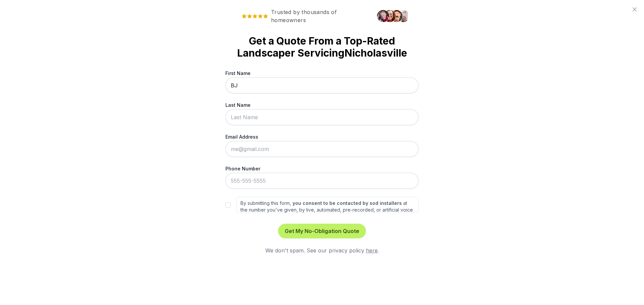 The image size is (644, 305). What do you see at coordinates (347, 203) in the screenshot?
I see `strong: you consent to be contacted by sod installers` at bounding box center [347, 203].